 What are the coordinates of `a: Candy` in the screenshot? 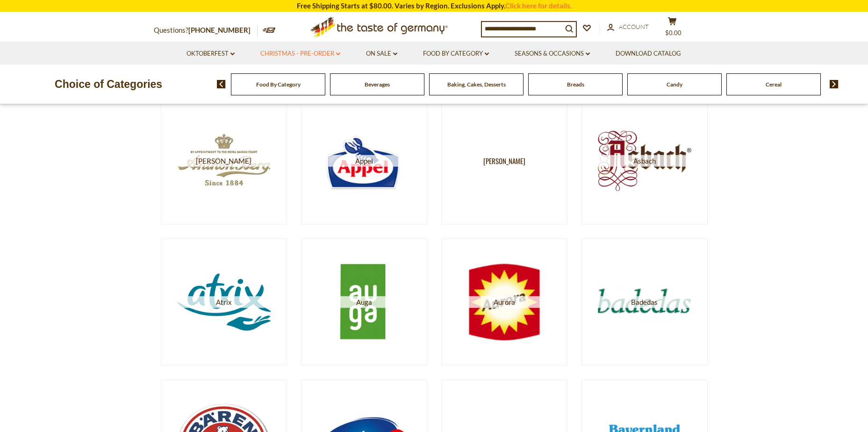 It's located at (675, 84).